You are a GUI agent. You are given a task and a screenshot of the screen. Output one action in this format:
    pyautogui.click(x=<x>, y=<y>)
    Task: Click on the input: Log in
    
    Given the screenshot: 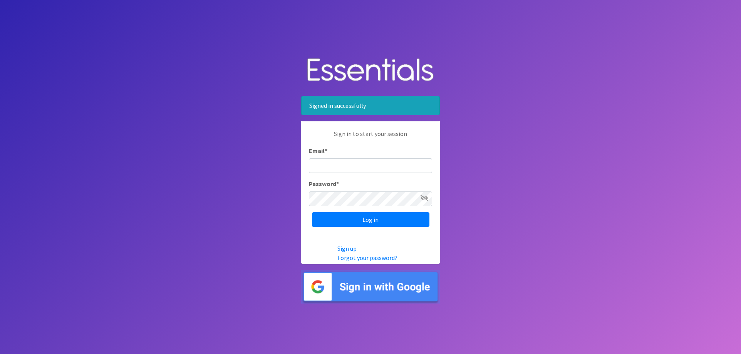 What is the action you would take?
    pyautogui.click(x=370, y=219)
    